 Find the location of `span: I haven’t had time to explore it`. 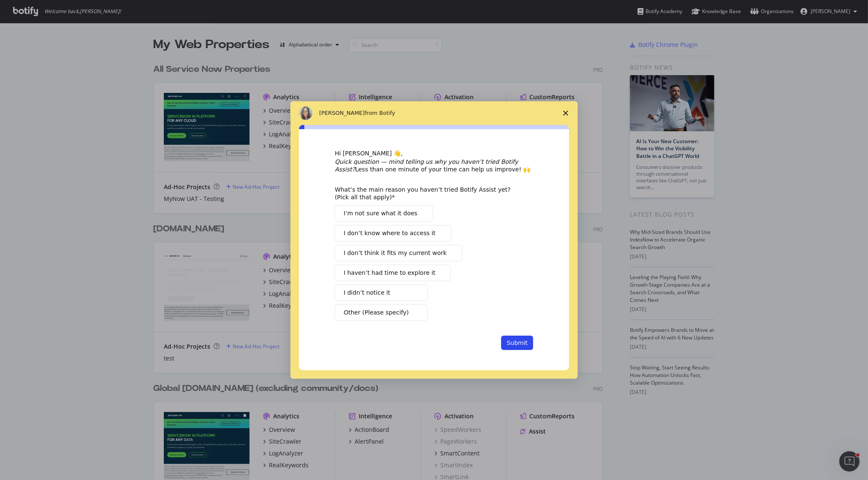

span: I haven’t had time to explore it is located at coordinates (389, 273).